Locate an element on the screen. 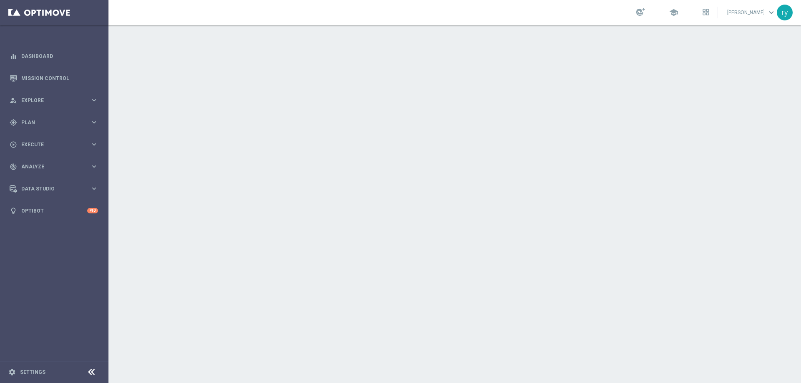 The width and height of the screenshot is (801, 383). div: Execute is located at coordinates (50, 145).